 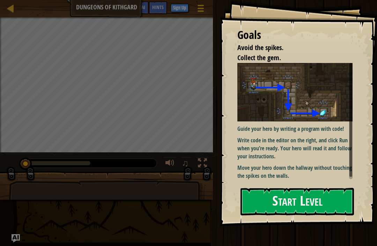 I want to click on span: Avoid the spikes., so click(x=260, y=47).